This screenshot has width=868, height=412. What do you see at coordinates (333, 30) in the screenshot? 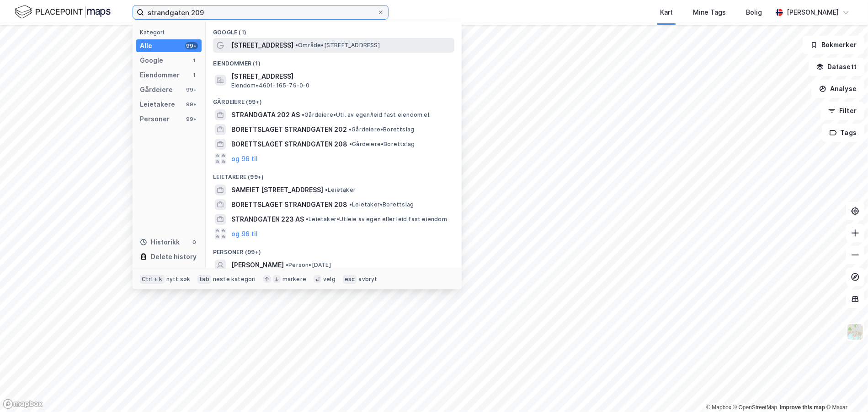
I see `div: Google (1)` at bounding box center [333, 30].